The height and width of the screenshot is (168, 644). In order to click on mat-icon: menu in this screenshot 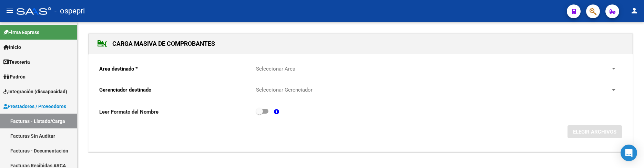, I will do `click(10, 11)`.